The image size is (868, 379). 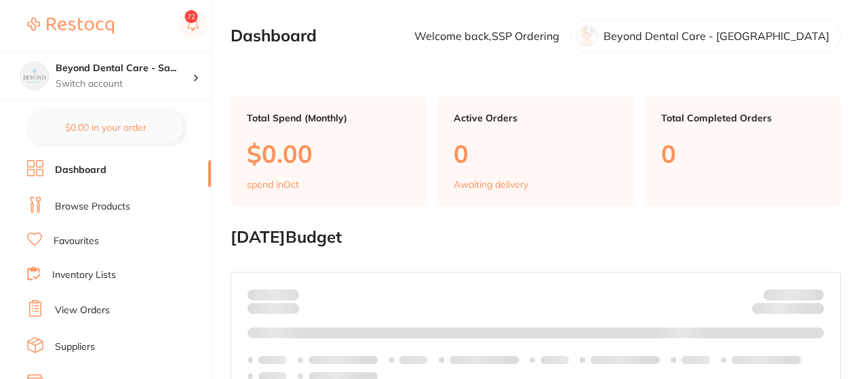 What do you see at coordinates (487, 36) in the screenshot?
I see `p: Welcome back, SSP Ordering` at bounding box center [487, 36].